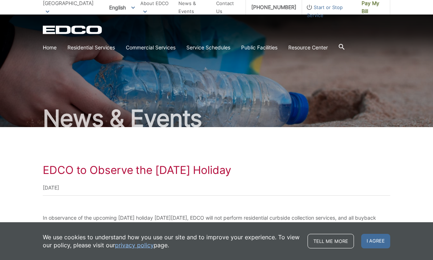  What do you see at coordinates (122, 7) in the screenshot?
I see `span: English` at bounding box center [122, 7].